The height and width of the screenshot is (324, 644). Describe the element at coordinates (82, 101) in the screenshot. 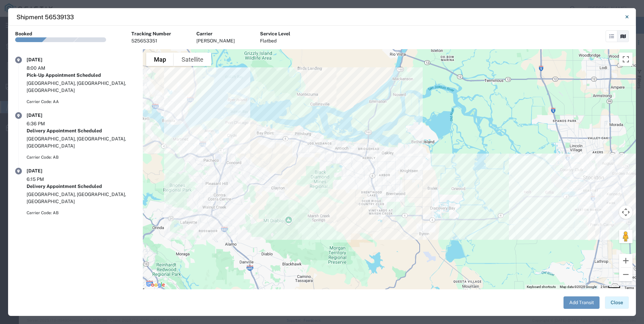

I see `div: Carrier Code: AA` at that location.